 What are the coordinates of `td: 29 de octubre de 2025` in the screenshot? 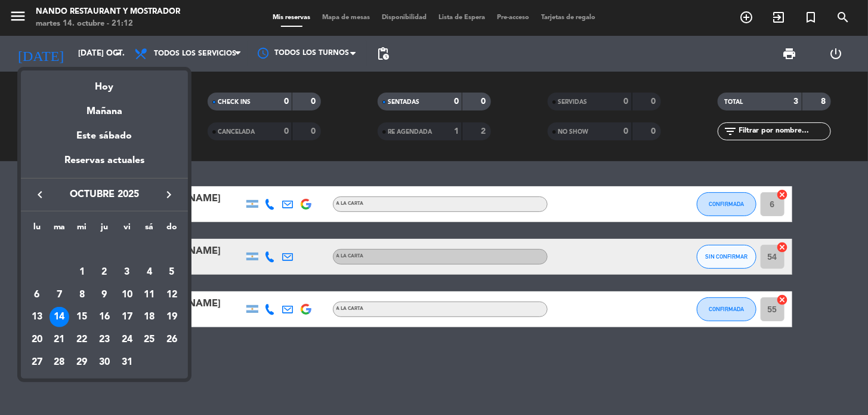 It's located at (82, 362).